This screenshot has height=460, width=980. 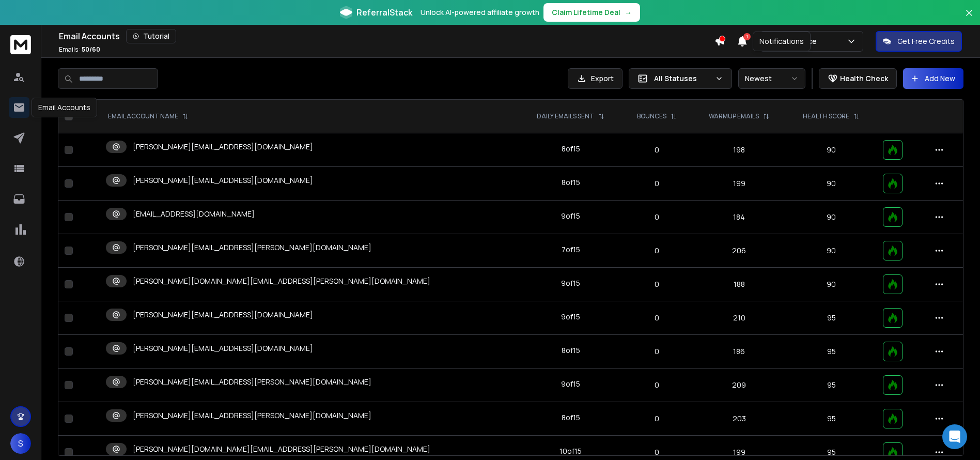 I want to click on td: 188, so click(x=739, y=284).